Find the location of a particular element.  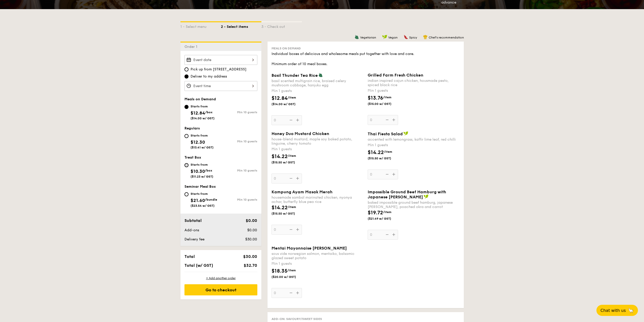

span: Honey Duo Mustard Chicken is located at coordinates (300, 134).